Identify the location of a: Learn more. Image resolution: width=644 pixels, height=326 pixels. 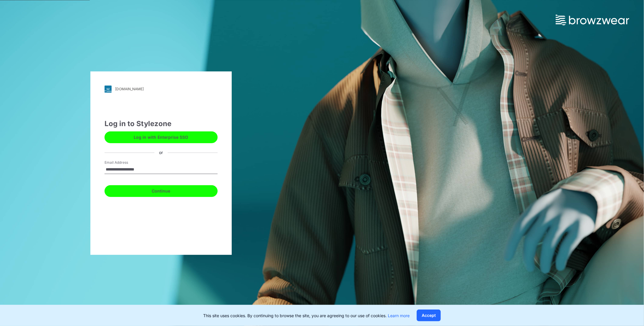
(399, 315).